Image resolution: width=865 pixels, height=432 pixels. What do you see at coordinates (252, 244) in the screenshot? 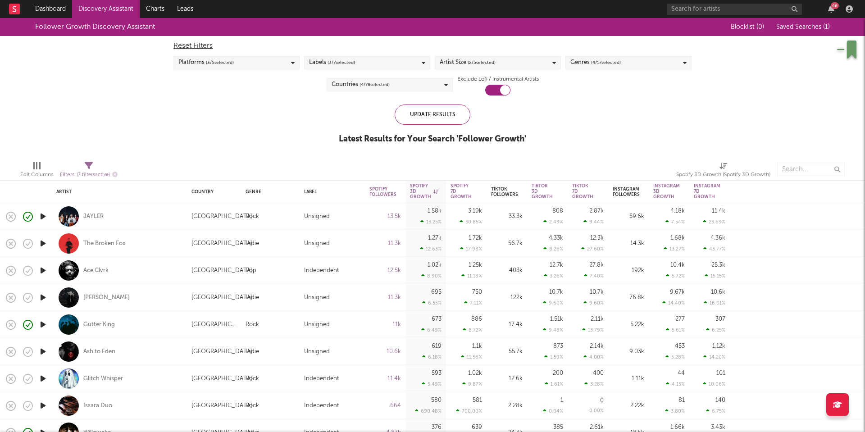
I see `div: Indie` at bounding box center [252, 244].